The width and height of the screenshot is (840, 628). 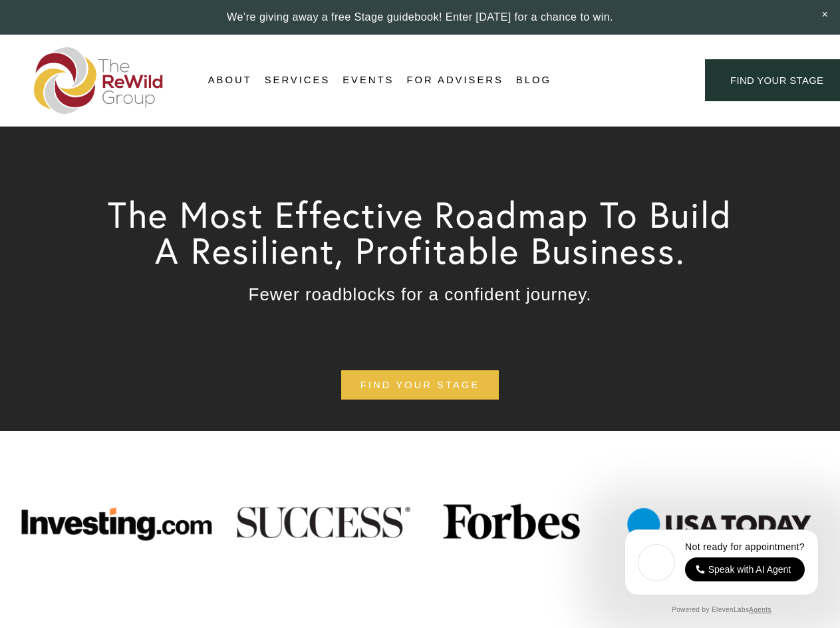 I want to click on img: The ReWild Group, so click(x=99, y=81).